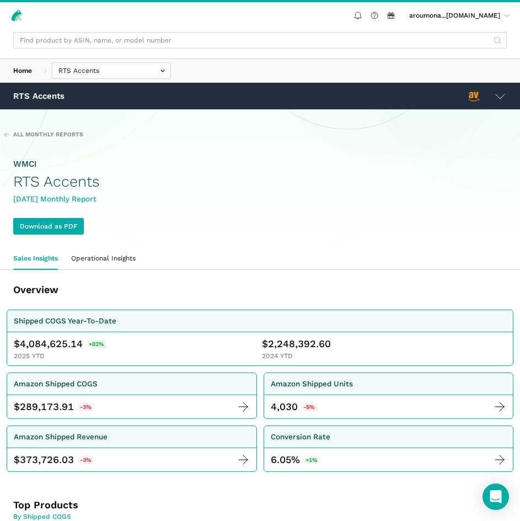 The height and width of the screenshot is (521, 520). What do you see at coordinates (389, 395) in the screenshot?
I see `a: Amazon Shipped Units 4,030 -5%` at bounding box center [389, 395].